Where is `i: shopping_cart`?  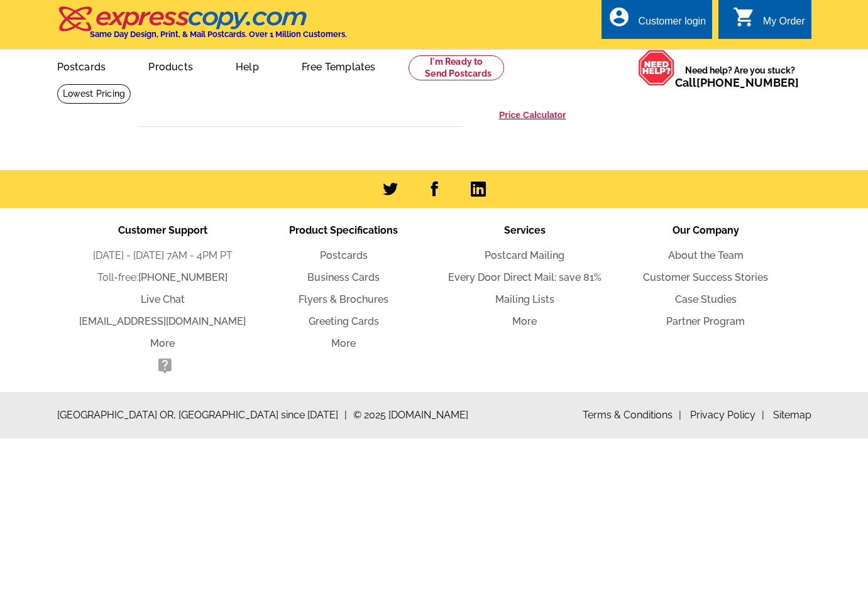 i: shopping_cart is located at coordinates (744, 17).